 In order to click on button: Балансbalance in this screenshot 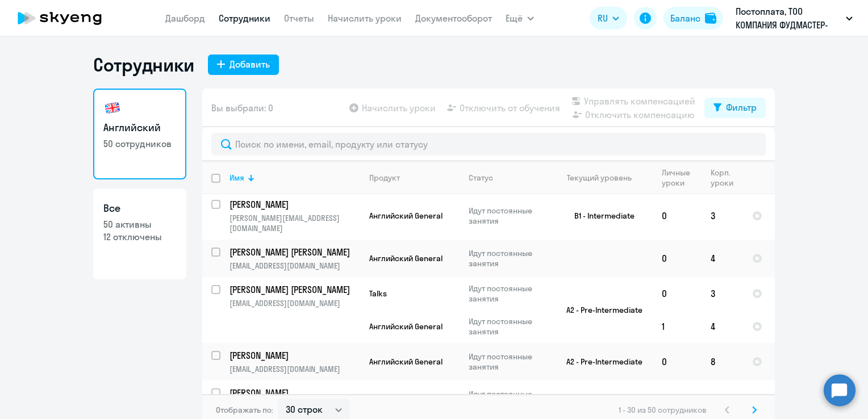, I will do `click(693, 18)`.